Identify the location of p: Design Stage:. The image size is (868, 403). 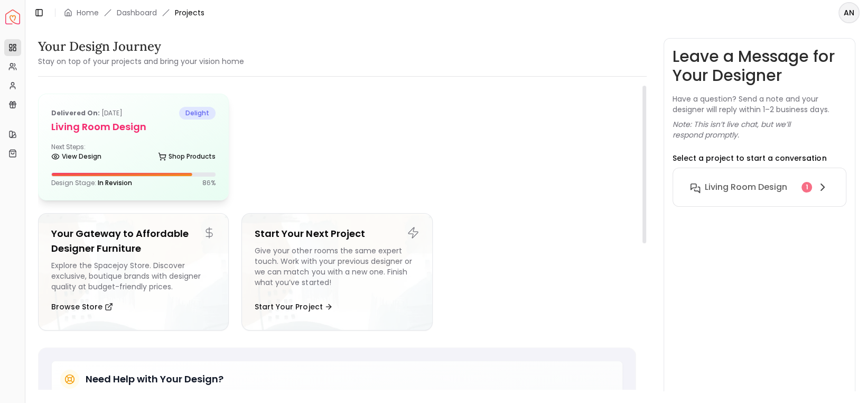
(91, 183).